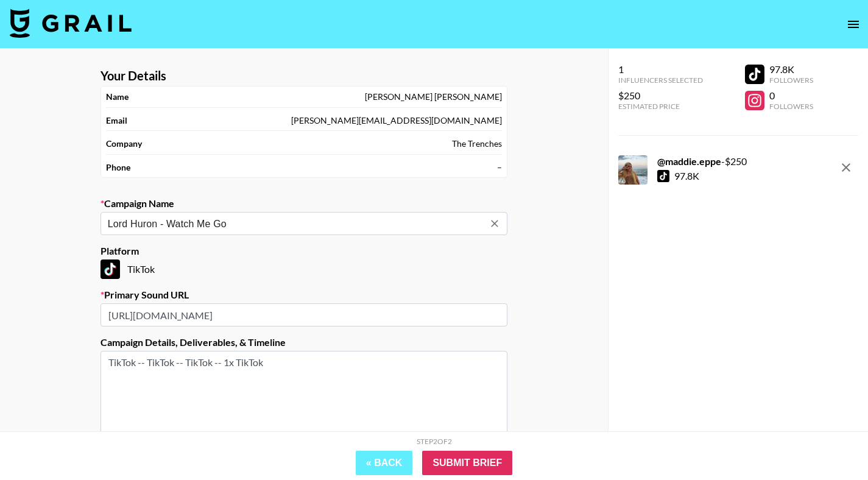 This screenshot has height=480, width=868. I want to click on label: Primary Sound URL, so click(304, 295).